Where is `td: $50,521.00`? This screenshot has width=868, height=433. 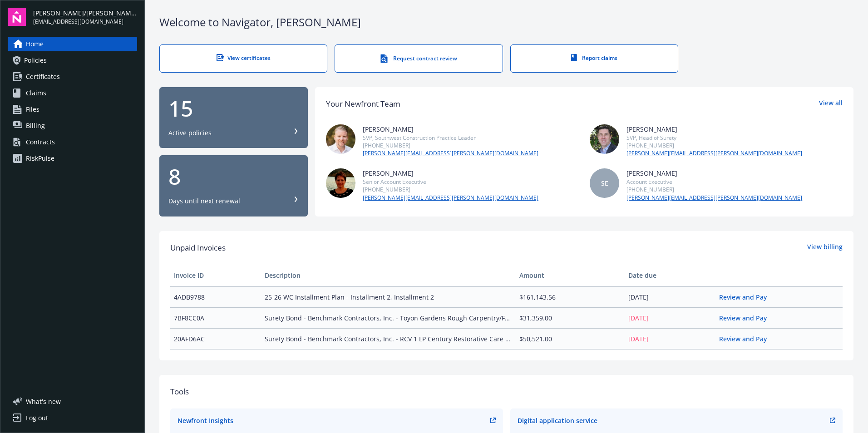 td: $50,521.00 is located at coordinates (571, 339).